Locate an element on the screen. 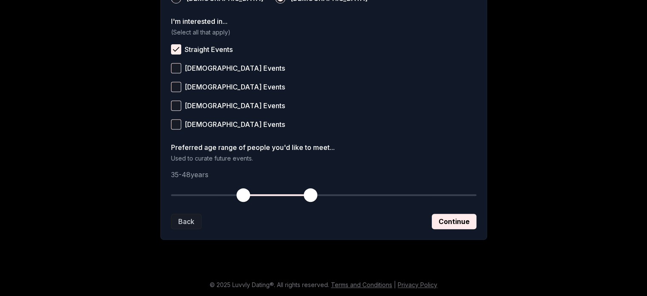  span: Straight Events is located at coordinates (208, 49).